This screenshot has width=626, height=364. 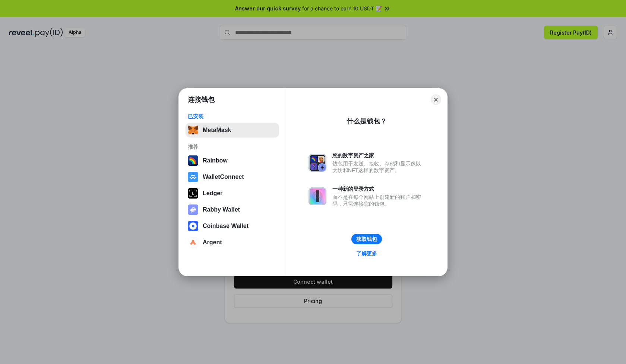 What do you see at coordinates (232, 194) in the screenshot?
I see `button: Ledger` at bounding box center [232, 194].